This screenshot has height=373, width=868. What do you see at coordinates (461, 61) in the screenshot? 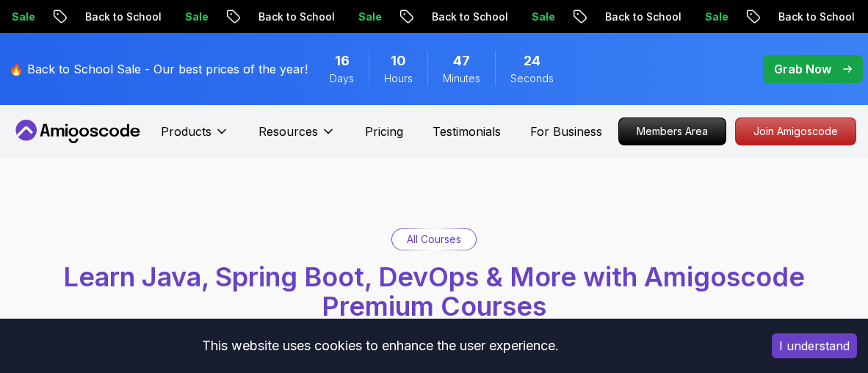
I see `span: 47 Minutes` at bounding box center [461, 61].